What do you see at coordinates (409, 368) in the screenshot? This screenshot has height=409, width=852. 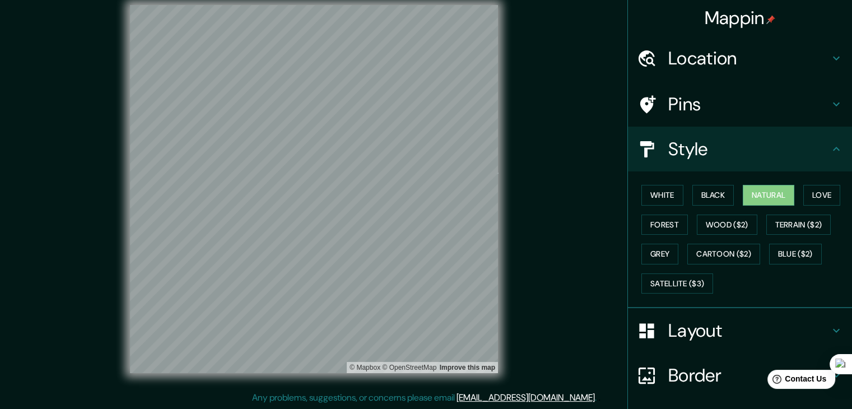 I see `a: OpenStreetMap` at bounding box center [409, 368].